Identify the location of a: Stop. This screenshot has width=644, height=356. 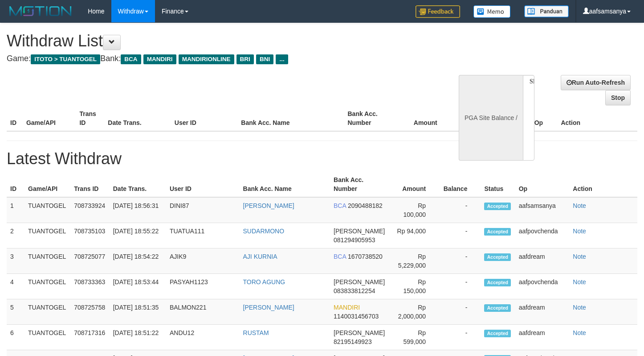
(618, 97).